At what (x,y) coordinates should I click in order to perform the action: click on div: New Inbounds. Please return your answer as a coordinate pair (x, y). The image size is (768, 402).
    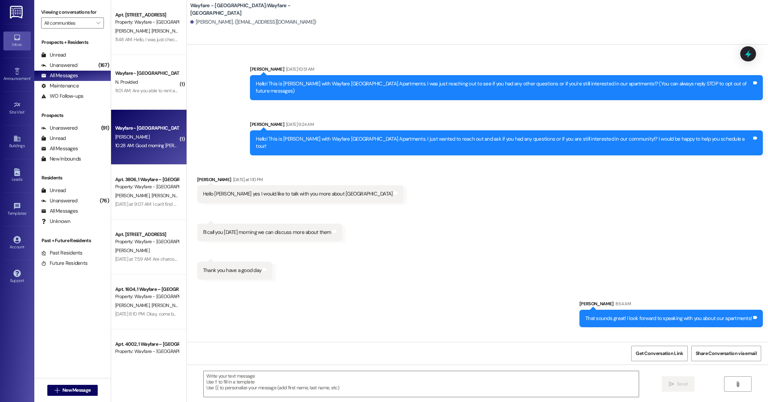
    Looking at the image, I should click on (61, 159).